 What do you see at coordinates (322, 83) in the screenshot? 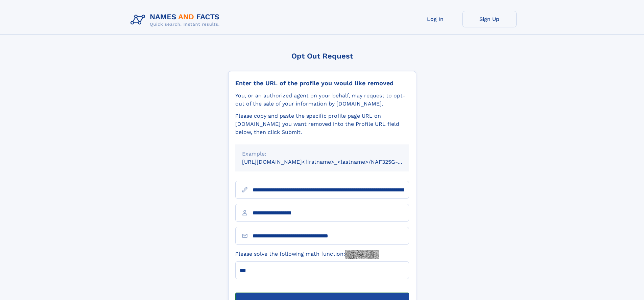
I see `div: Enter the URL of the profile you would like removed` at bounding box center [322, 83].